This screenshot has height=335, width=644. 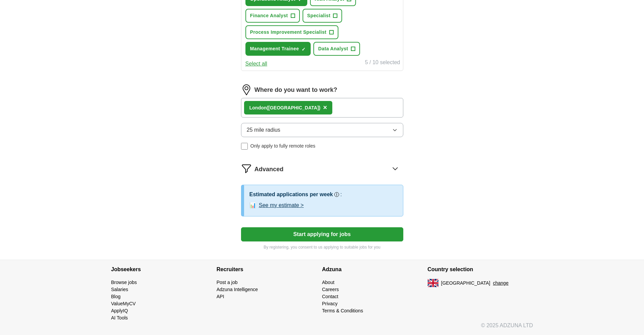 What do you see at coordinates (124, 304) in the screenshot?
I see `a: ValueMyCV` at bounding box center [124, 304].